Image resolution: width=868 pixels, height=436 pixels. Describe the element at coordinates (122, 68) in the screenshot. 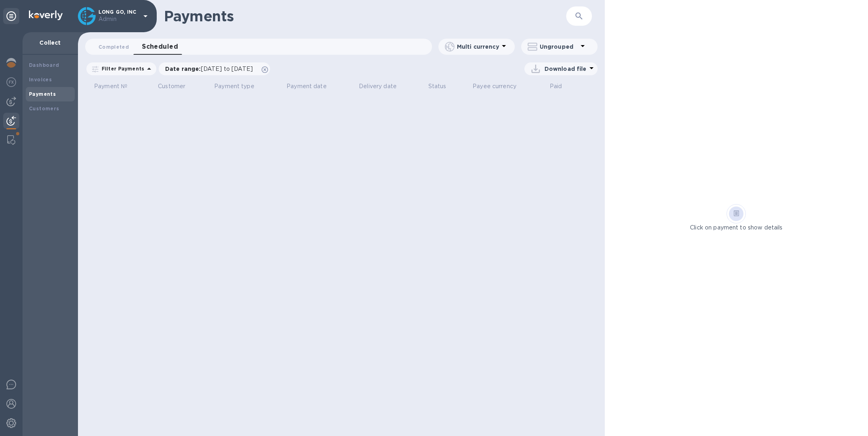

I see `p: Filter Payments` at that location.